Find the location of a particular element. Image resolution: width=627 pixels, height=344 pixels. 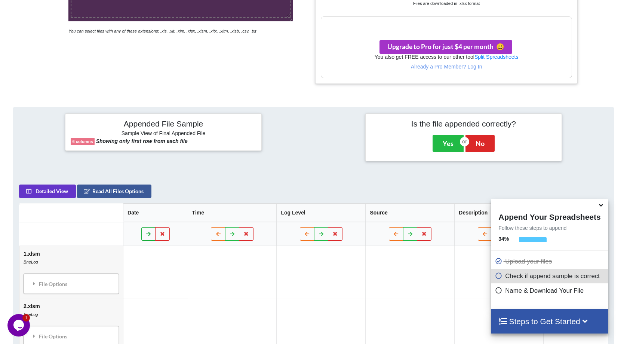

p: Follow these steps to append is located at coordinates (549, 228).